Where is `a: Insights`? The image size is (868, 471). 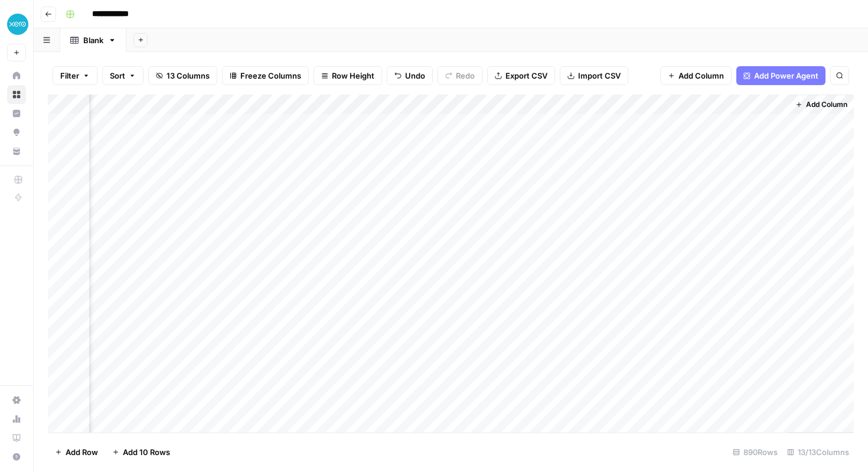
a: Insights is located at coordinates (16, 114).